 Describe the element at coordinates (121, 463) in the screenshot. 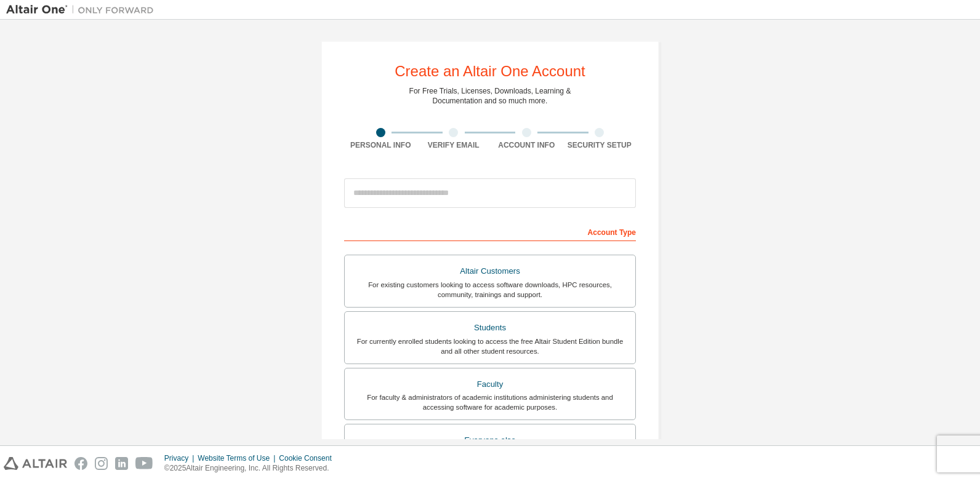

I see `img: linkedin.svg` at that location.